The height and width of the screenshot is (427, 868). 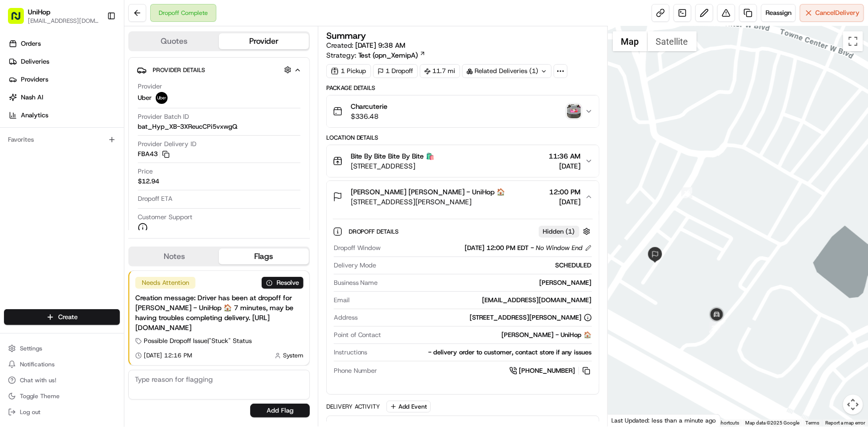 I want to click on span: Hidden ( 1 ), so click(x=559, y=232).